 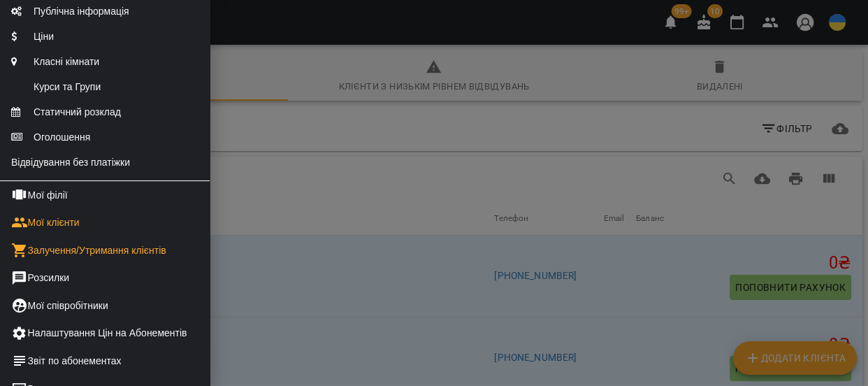 I want to click on span: Курси та Групи, so click(x=56, y=86).